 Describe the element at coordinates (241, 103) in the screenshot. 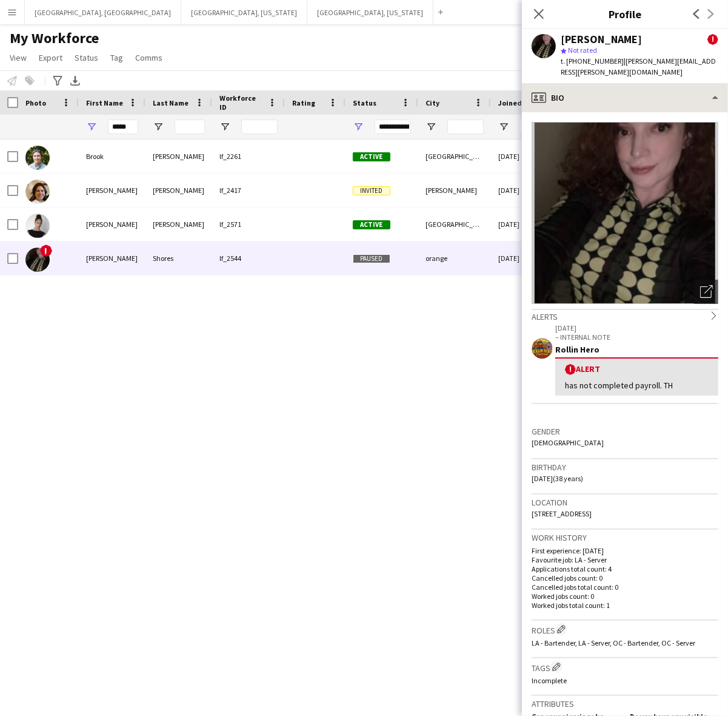

I see `span: Workforce ID` at that location.